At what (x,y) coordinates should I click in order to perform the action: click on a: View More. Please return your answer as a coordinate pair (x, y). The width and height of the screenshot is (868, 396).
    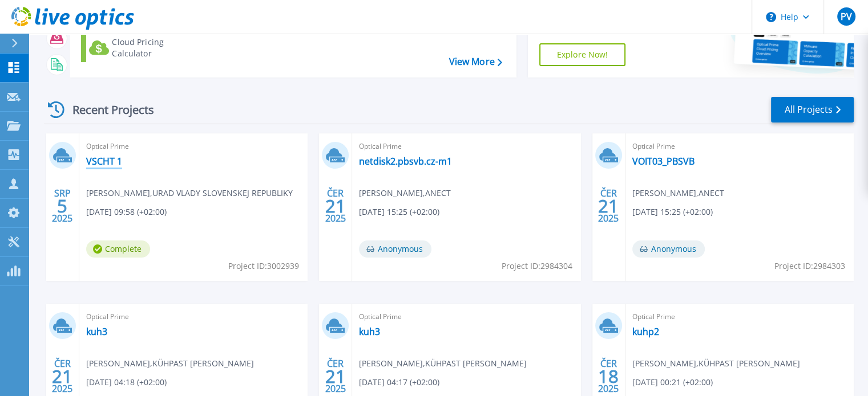
    Looking at the image, I should click on (475, 62).